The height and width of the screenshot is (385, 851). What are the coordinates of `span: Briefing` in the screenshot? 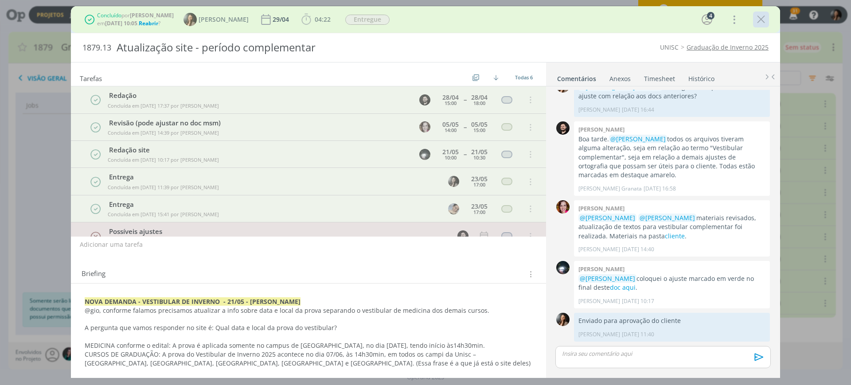 It's located at (94, 274).